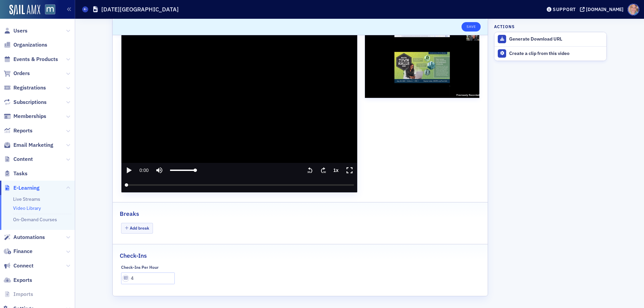 The image size is (644, 308). What do you see at coordinates (336, 170) in the screenshot?
I see `media-playback-rate-button: current playback rate 1` at bounding box center [336, 170].